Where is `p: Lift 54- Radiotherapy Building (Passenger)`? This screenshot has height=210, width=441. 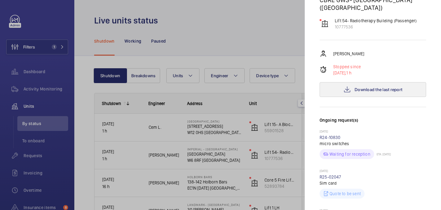 p: Lift 54- Radiotherapy Building (Passenger) is located at coordinates (375, 21).